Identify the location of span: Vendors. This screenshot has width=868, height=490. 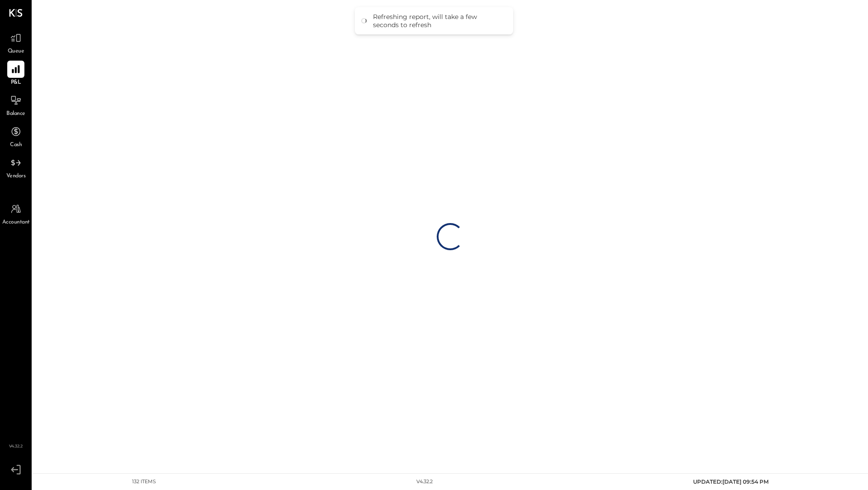
(16, 176).